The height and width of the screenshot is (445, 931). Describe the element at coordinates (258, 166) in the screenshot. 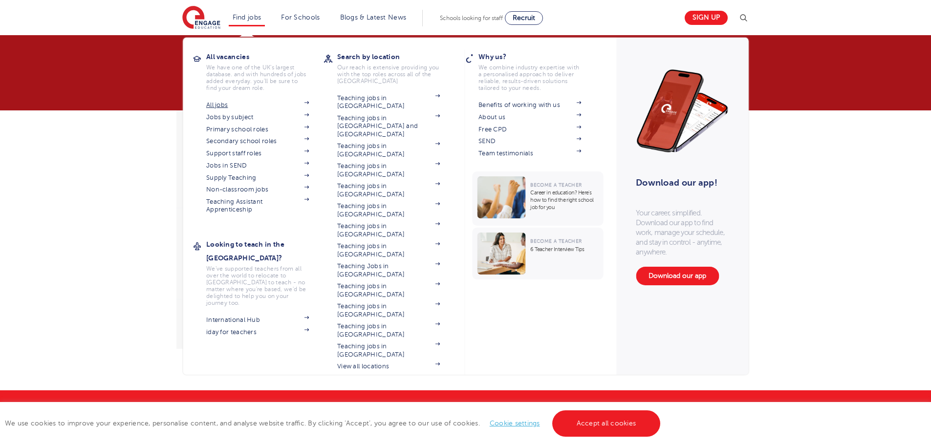

I see `a: Jobs in SEND` at that location.